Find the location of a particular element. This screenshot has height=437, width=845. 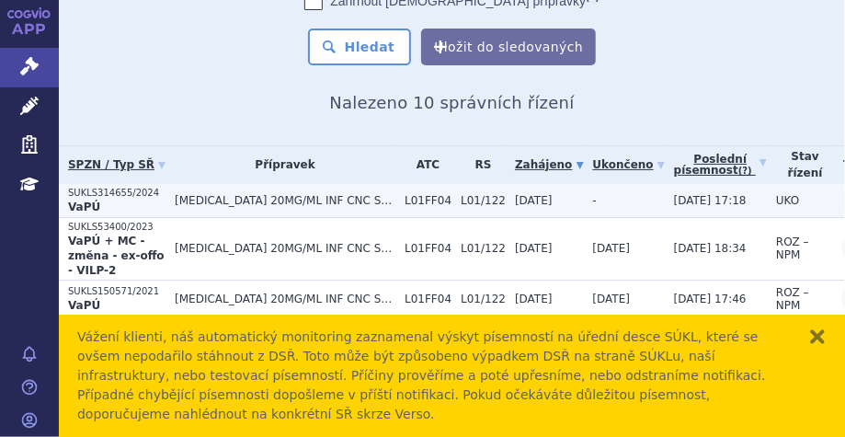

strong: VaPÚ + MC - změna - ex-offo - VILP-2 is located at coordinates (116, 256).